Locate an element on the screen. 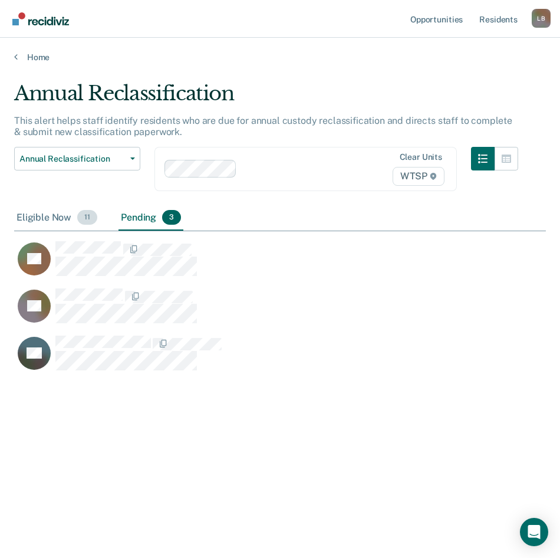 This screenshot has width=560, height=558. div: L B is located at coordinates (541, 18).